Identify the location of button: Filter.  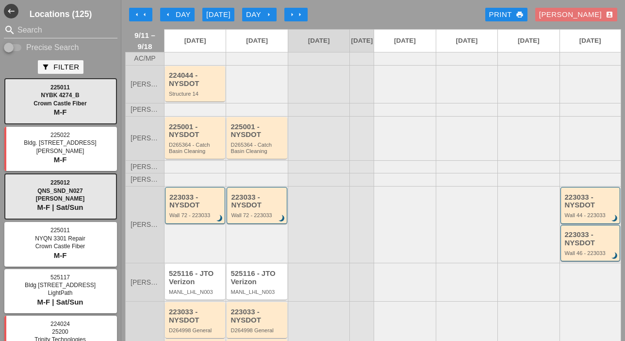
(60, 67).